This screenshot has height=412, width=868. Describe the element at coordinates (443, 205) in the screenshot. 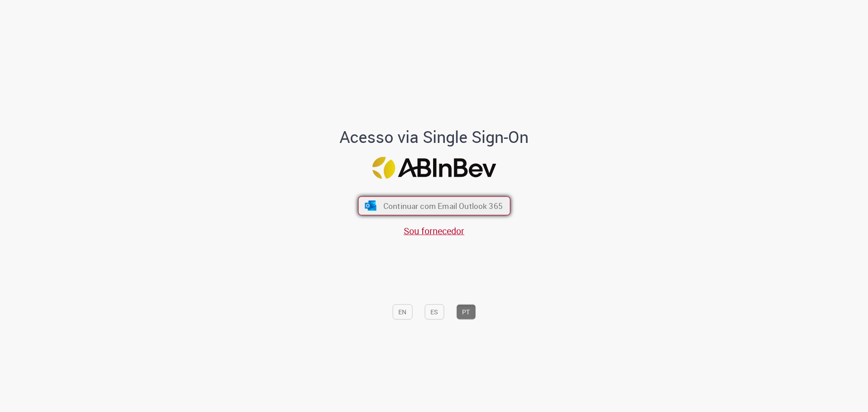

I see `span: Continuar com Email Outlook 365` at that location.